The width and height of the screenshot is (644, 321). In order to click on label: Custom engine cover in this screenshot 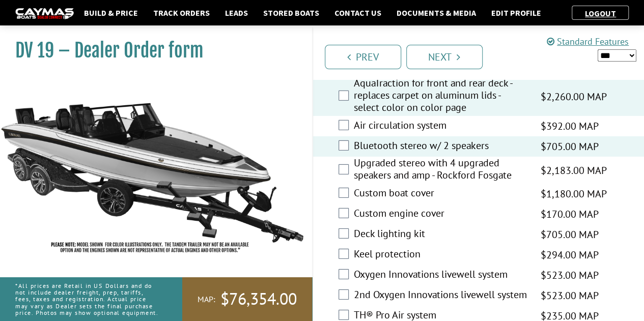, I will do `click(441, 214)`.